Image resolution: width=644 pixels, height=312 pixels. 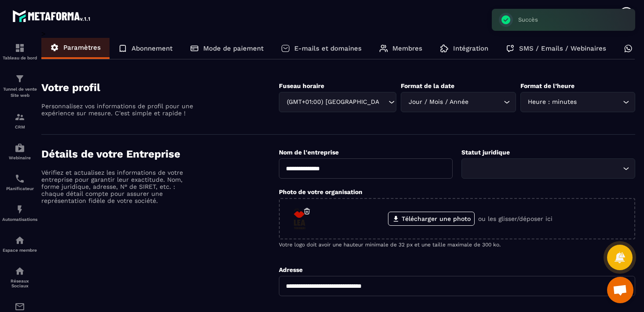 I want to click on p: CRM, so click(x=20, y=127).